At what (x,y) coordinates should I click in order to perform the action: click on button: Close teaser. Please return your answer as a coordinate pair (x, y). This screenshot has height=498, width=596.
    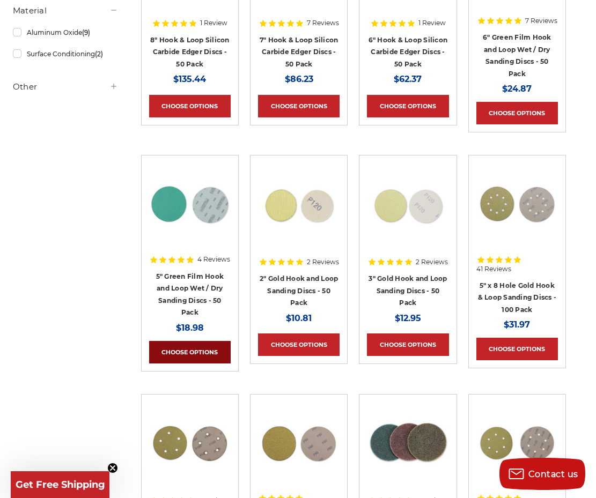
    Looking at the image, I should click on (113, 468).